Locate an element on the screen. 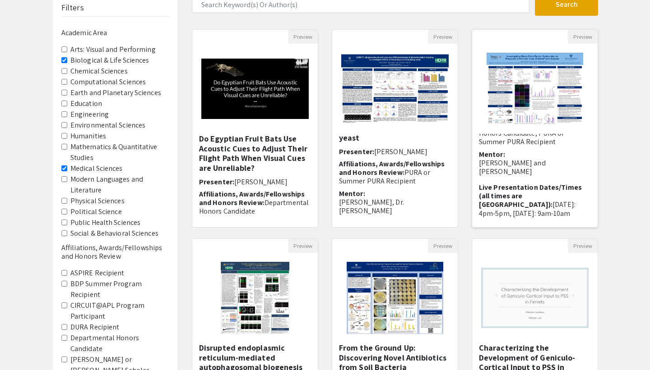  label: DURA Recipient is located at coordinates (95, 328).